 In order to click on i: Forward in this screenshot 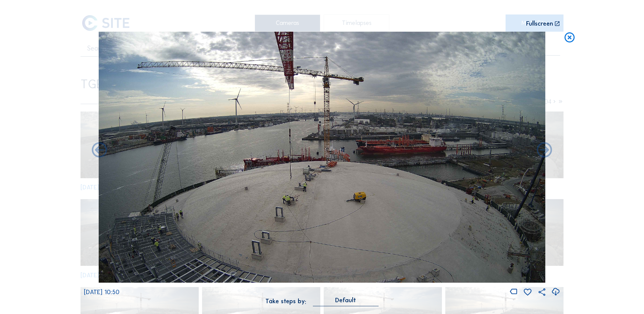, I will do `click(99, 151)`.